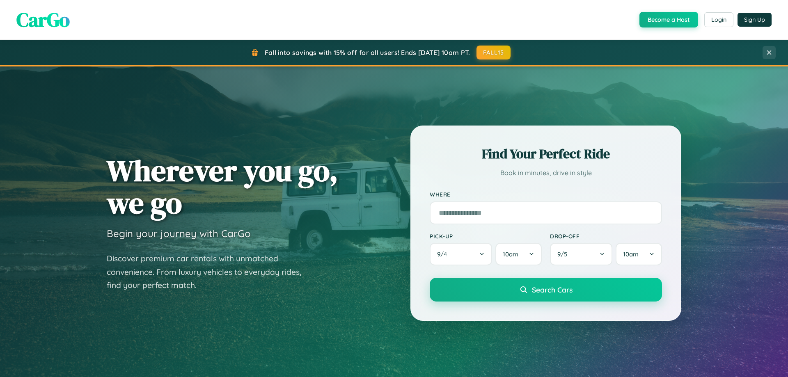 The height and width of the screenshot is (377, 788). Describe the element at coordinates (546, 195) in the screenshot. I see `label: Where` at that location.